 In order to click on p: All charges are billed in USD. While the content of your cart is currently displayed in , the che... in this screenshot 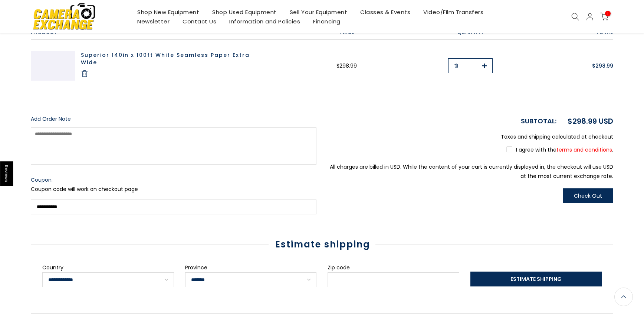, I will do `click(470, 172)`.